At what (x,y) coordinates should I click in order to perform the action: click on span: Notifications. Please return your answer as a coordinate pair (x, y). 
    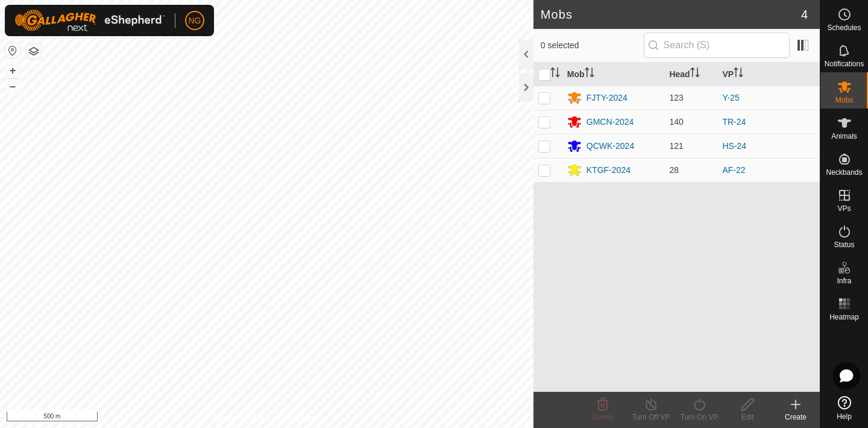
    Looking at the image, I should click on (844, 64).